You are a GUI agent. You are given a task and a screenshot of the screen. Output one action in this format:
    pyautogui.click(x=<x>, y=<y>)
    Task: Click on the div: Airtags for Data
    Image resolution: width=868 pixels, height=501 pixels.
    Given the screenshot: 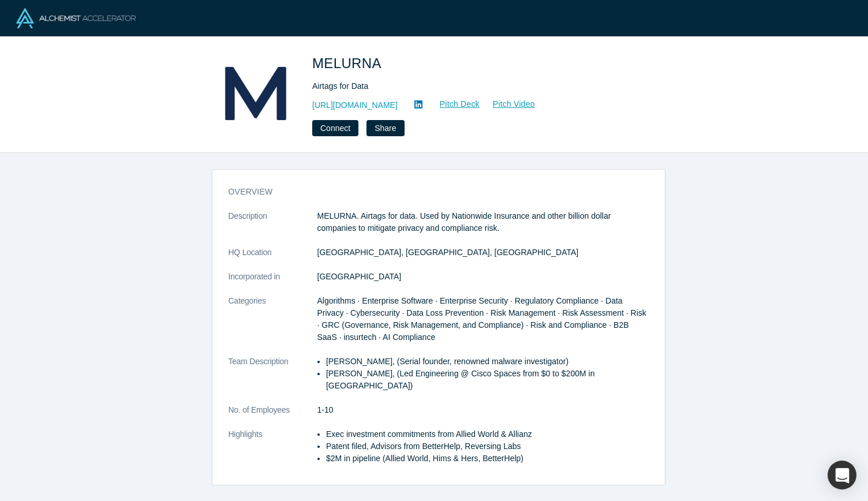 What is the action you would take?
    pyautogui.click(x=474, y=86)
    